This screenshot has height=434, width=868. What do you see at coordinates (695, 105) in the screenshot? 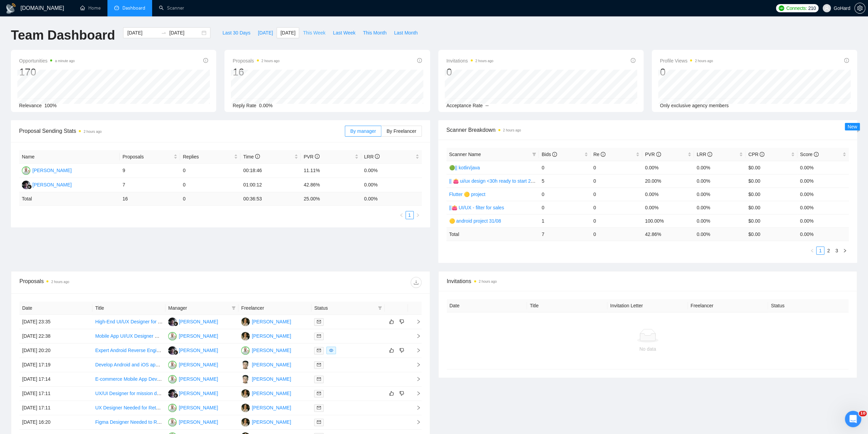
I see `span: Only exclusive agency members` at bounding box center [695, 105].